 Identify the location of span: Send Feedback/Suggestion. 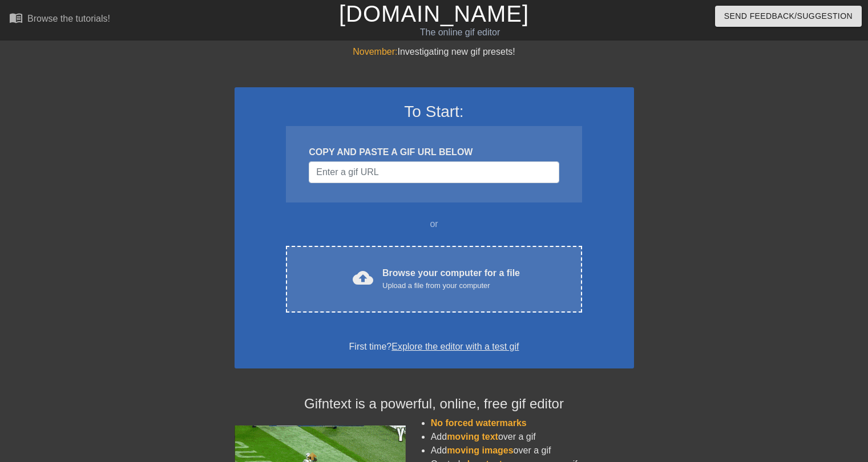
(789, 16).